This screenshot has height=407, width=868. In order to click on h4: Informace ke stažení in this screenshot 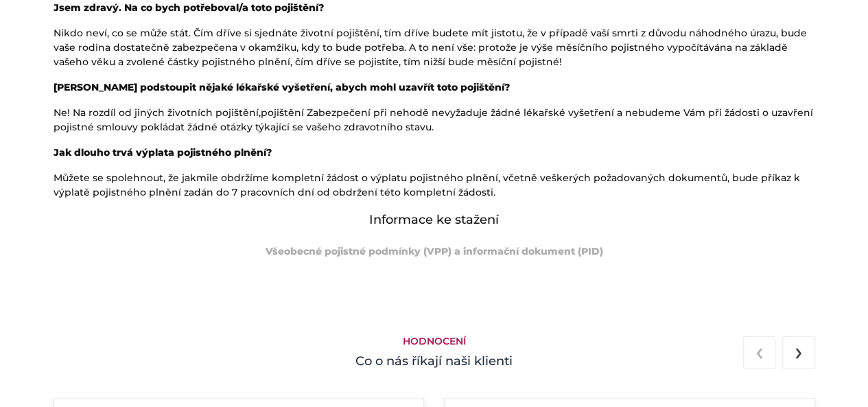, I will do `click(435, 219)`.